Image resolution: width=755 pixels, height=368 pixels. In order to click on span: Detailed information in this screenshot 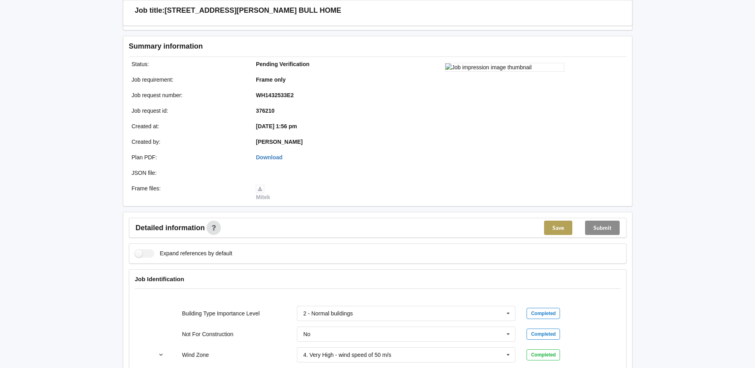, I will do `click(170, 228)`.